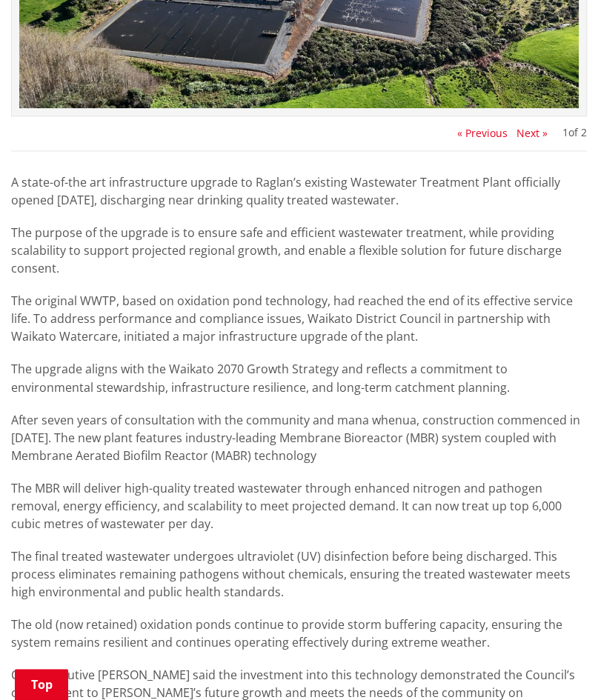  I want to click on p: The purpose of the upgrade is to ensure safe and efficient wastewater treatment, while providing ..., so click(299, 250).